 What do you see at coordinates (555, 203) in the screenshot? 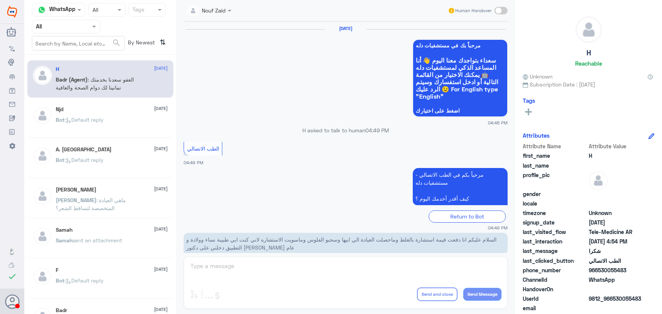
I see `span: locale` at bounding box center [555, 203].